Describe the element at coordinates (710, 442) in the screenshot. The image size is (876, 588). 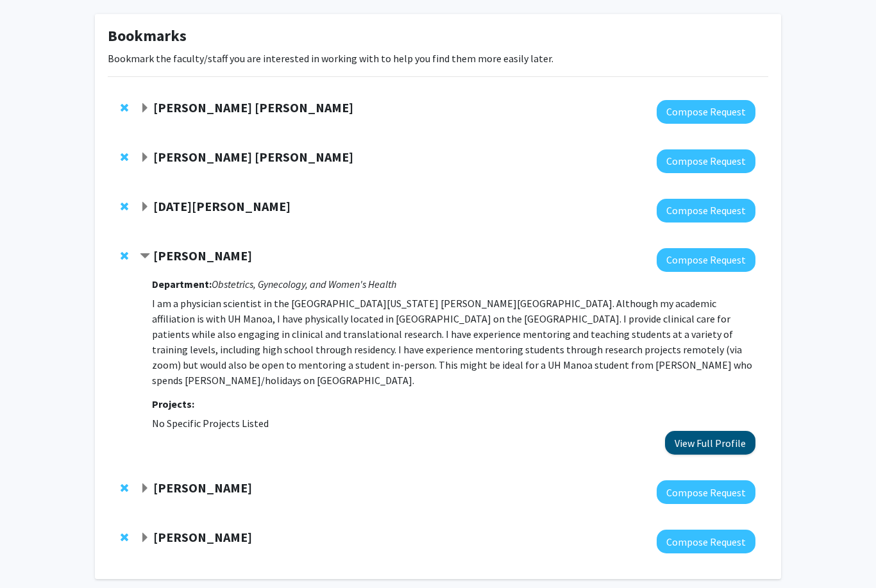
I see `button: View Full Profile` at that location.